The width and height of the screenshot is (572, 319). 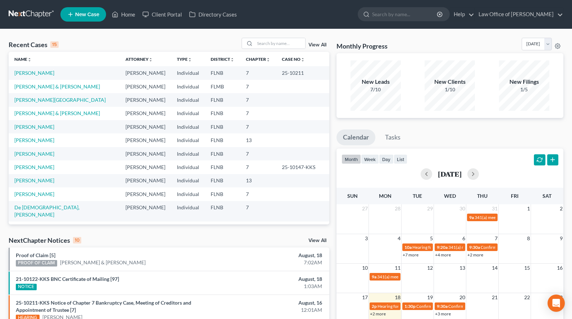 I want to click on span: 6, so click(x=464, y=238).